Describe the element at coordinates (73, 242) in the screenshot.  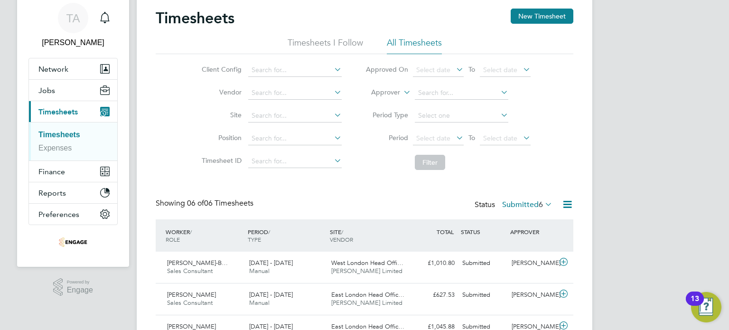
I see `img: deverellsmith-logo-retina.png` at that location.